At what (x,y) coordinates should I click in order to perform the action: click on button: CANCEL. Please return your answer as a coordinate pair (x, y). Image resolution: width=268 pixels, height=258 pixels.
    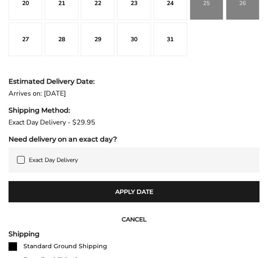
    Looking at the image, I should click on (134, 219).